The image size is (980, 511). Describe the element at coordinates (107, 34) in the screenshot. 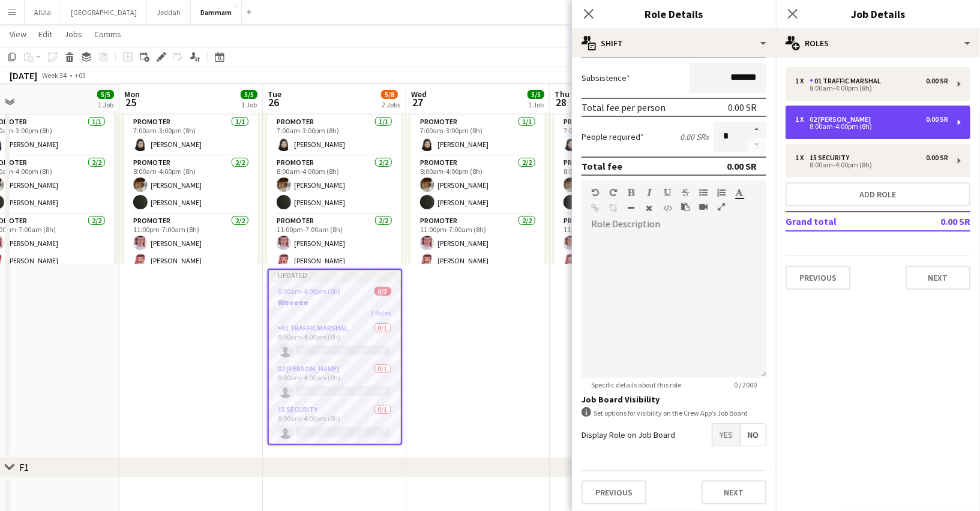

I see `a: Comms` at that location.